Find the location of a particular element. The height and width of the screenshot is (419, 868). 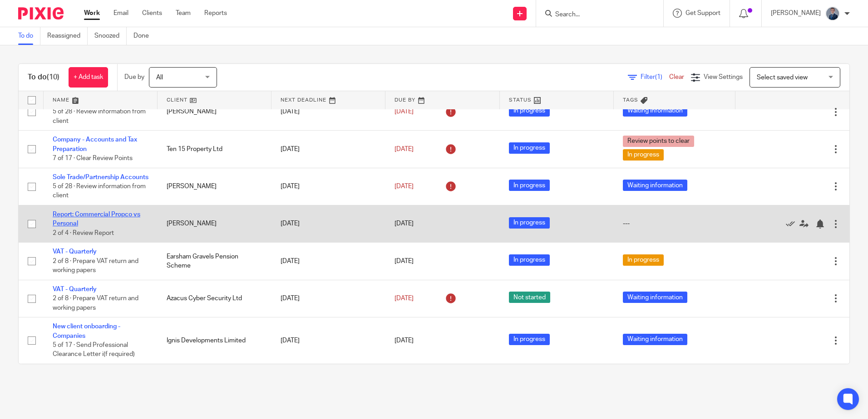

span: (1) is located at coordinates (659, 77).